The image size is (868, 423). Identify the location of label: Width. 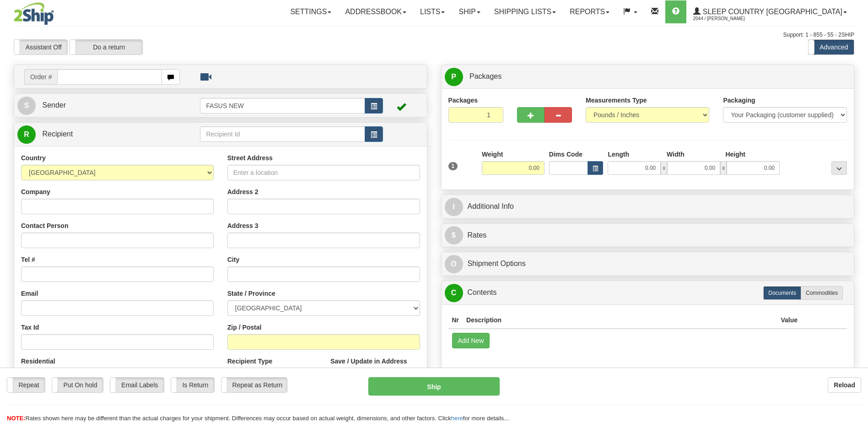
(676, 154).